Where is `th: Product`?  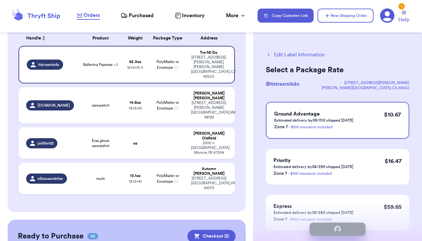 th: Product is located at coordinates (101, 38).